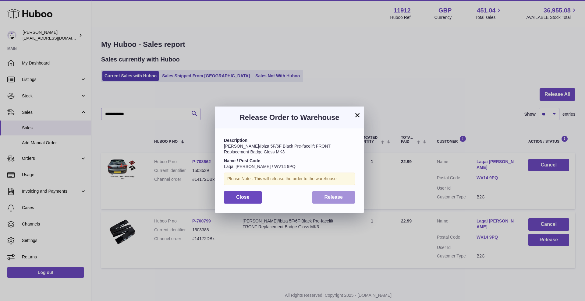 The width and height of the screenshot is (585, 301). I want to click on span: Release, so click(334, 197).